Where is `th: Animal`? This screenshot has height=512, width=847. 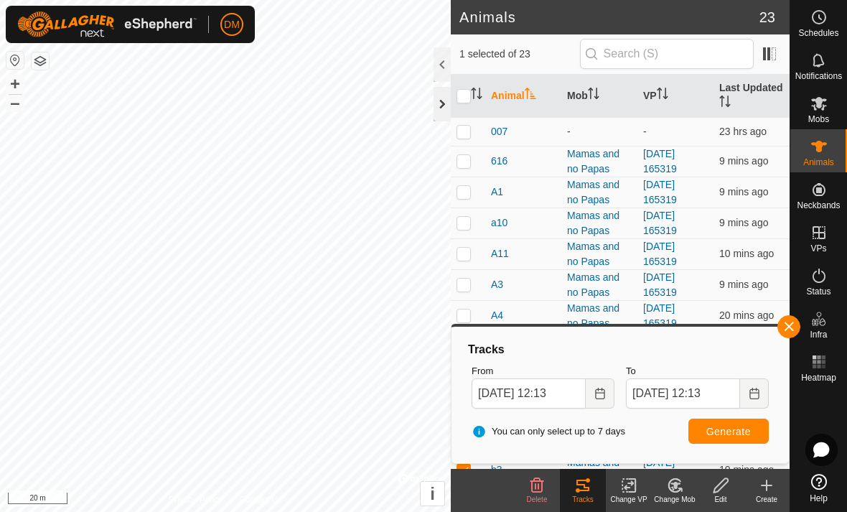 th: Animal is located at coordinates (524, 96).